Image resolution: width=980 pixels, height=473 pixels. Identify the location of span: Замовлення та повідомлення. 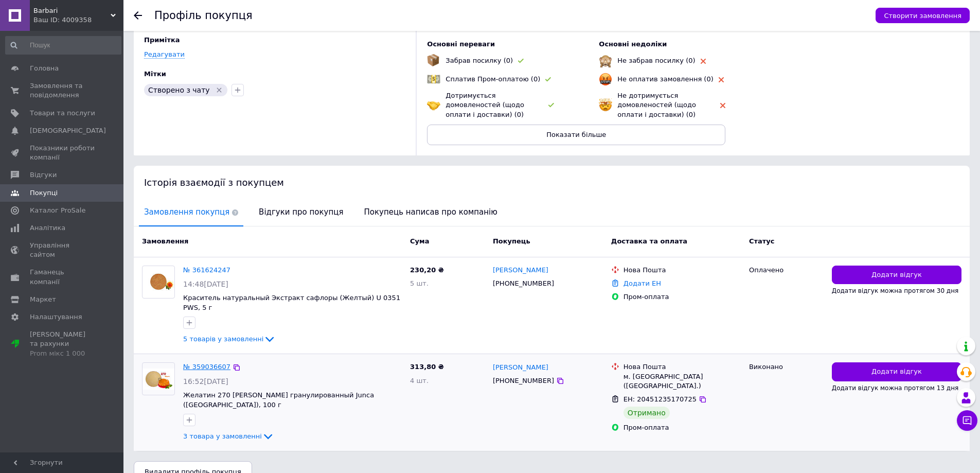
(63, 90).